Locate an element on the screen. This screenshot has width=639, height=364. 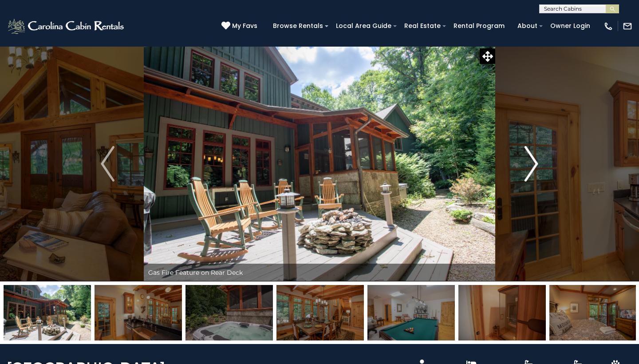
img: 163269170 is located at coordinates (320, 312).